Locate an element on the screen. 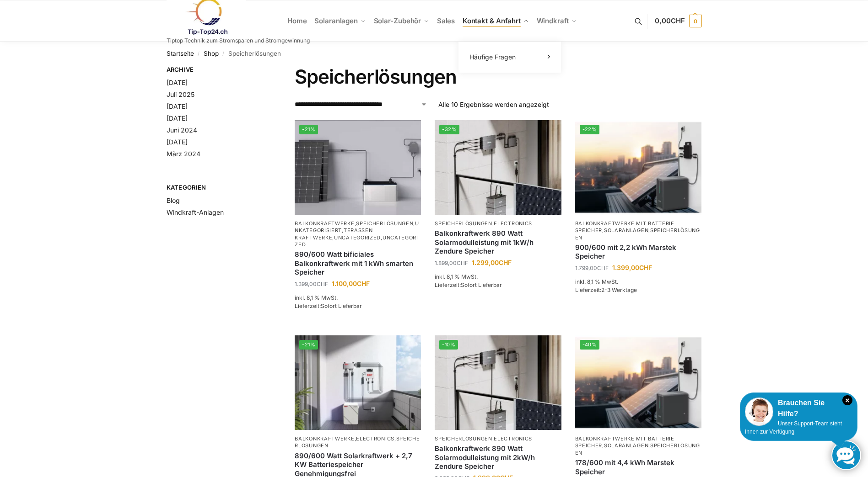  a: Windkraft is located at coordinates (557, 21).